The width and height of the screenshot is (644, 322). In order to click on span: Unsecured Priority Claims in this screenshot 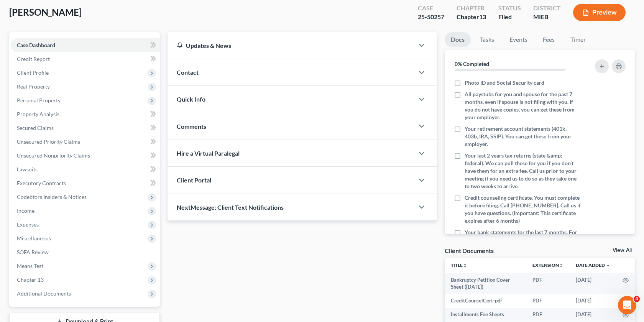, I will do `click(48, 141)`.